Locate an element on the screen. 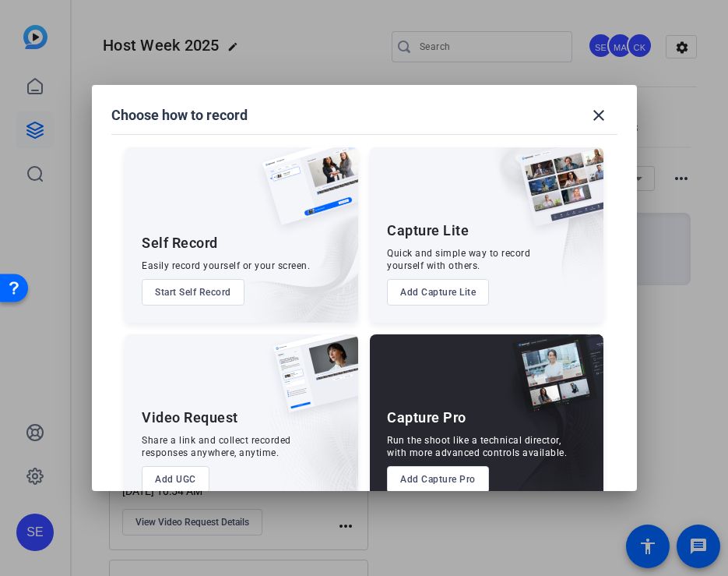  div: Run the shoot like a technical director, with more advanced controls available. is located at coordinates (476, 447).